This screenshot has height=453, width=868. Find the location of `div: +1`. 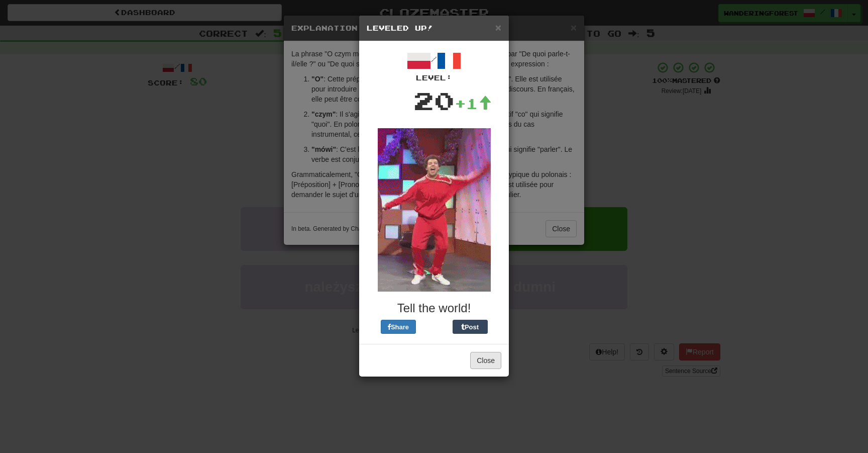

div: +1 is located at coordinates (473, 103).